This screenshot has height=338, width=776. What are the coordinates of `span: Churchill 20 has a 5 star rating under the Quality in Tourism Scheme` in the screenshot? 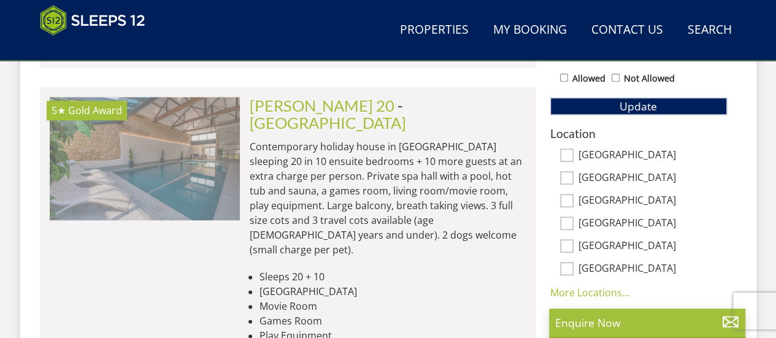 It's located at (58, 110).